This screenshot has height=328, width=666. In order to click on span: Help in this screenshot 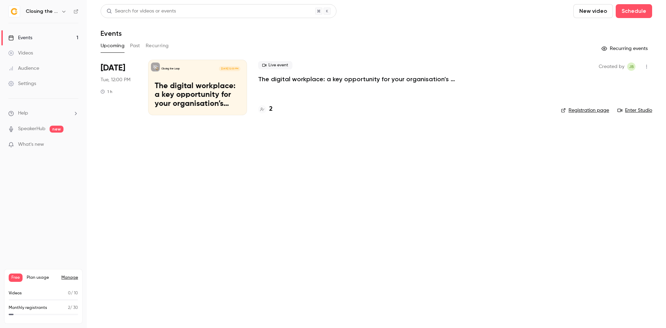, I will do `click(23, 113)`.